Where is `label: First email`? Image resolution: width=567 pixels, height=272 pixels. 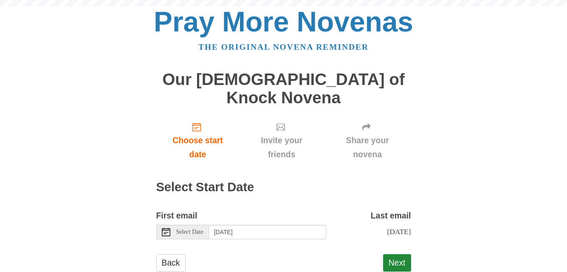
label: First email is located at coordinates (177, 215).